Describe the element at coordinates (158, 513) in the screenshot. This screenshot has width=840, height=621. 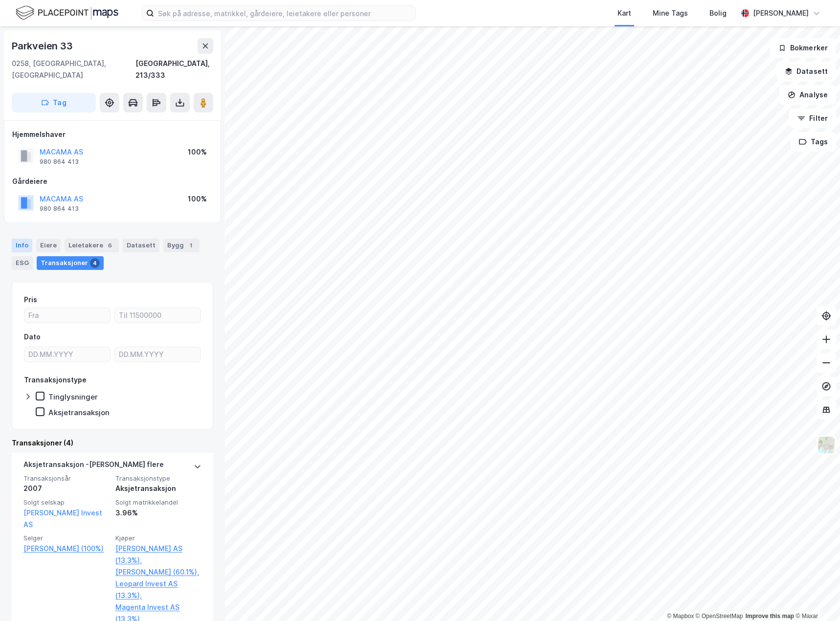
I see `div: 3.96%` at that location.